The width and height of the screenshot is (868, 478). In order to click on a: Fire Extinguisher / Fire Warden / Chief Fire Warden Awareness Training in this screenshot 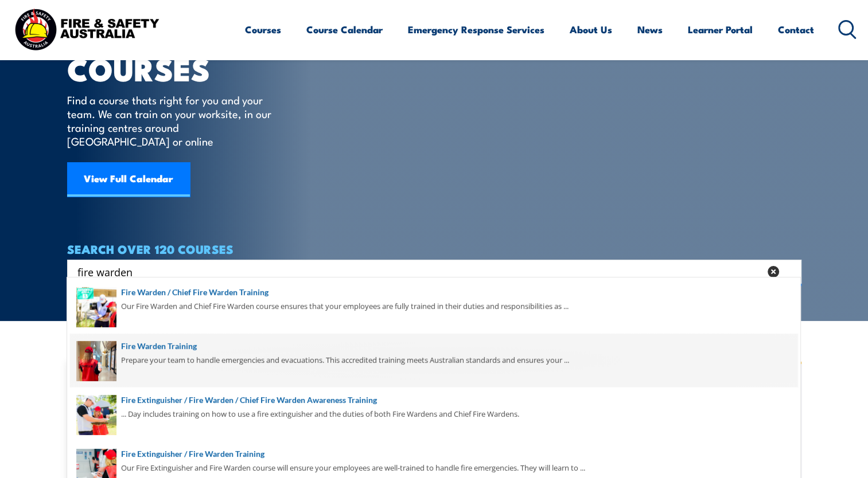, I will do `click(434, 400)`.